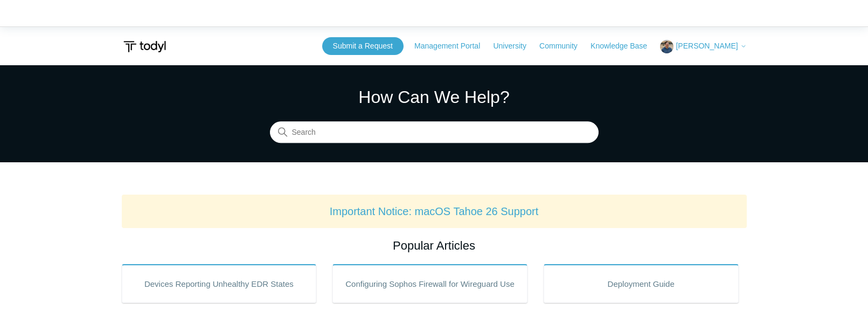 This screenshot has width=868, height=310. I want to click on a: University, so click(514, 46).